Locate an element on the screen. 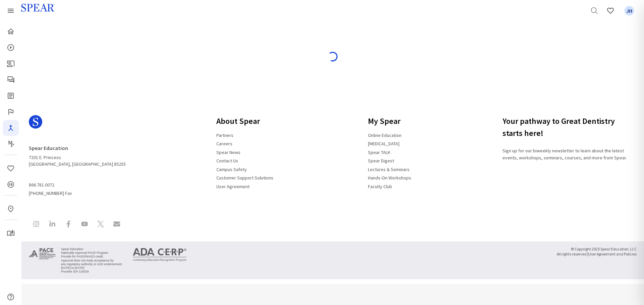  li: Provider ID# 219029 is located at coordinates (92, 272).